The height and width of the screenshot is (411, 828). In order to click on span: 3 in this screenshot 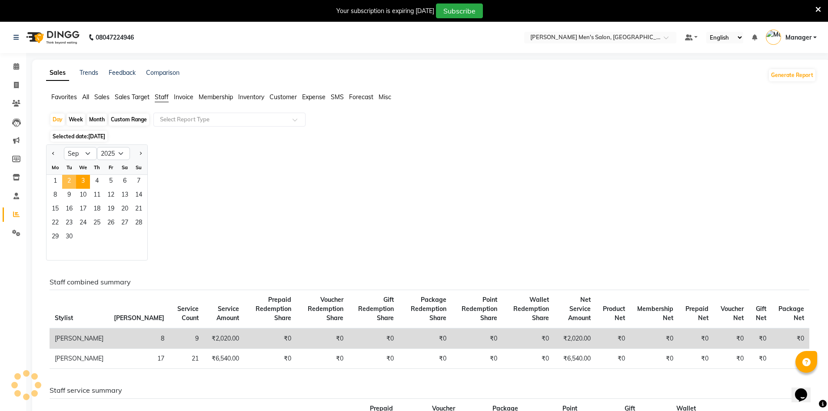, I will do `click(83, 182)`.